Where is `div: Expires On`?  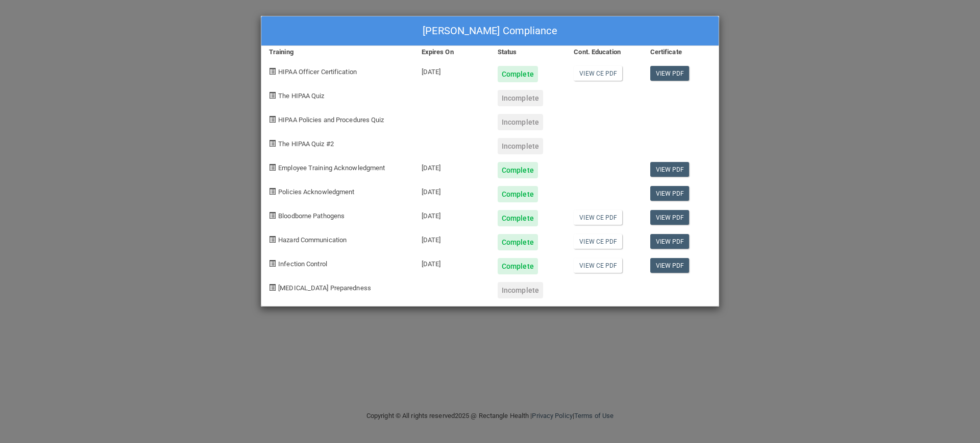
div: Expires On is located at coordinates (452, 52).